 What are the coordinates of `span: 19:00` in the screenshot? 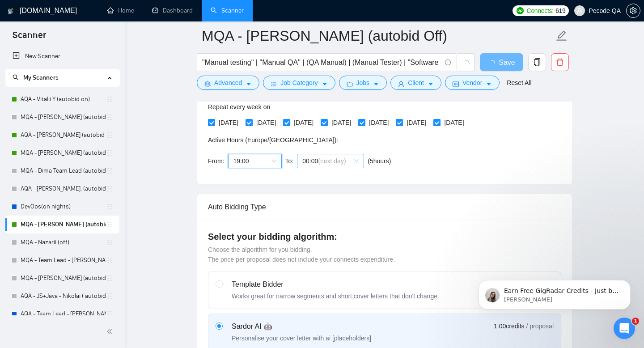 It's located at (255, 161).